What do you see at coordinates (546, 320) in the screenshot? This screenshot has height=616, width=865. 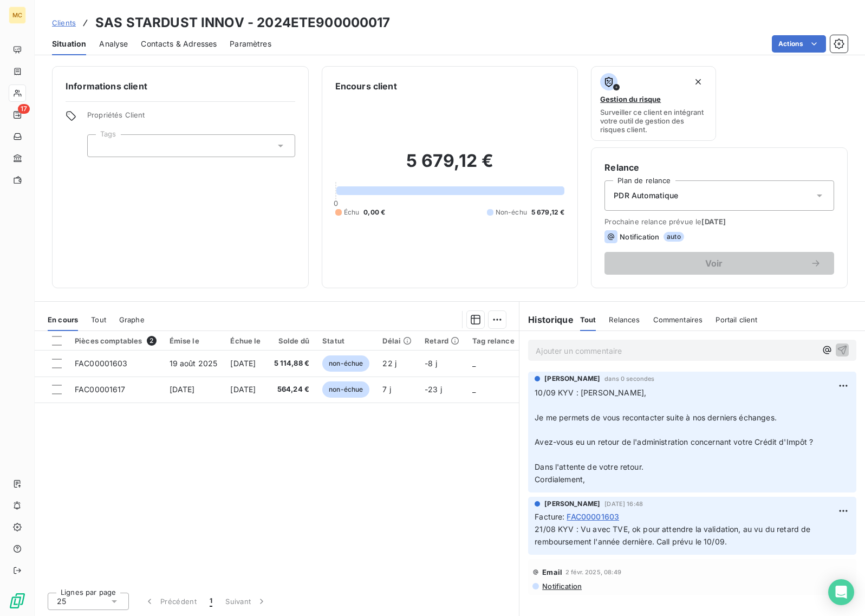 I see `h6: Historique` at bounding box center [546, 320].